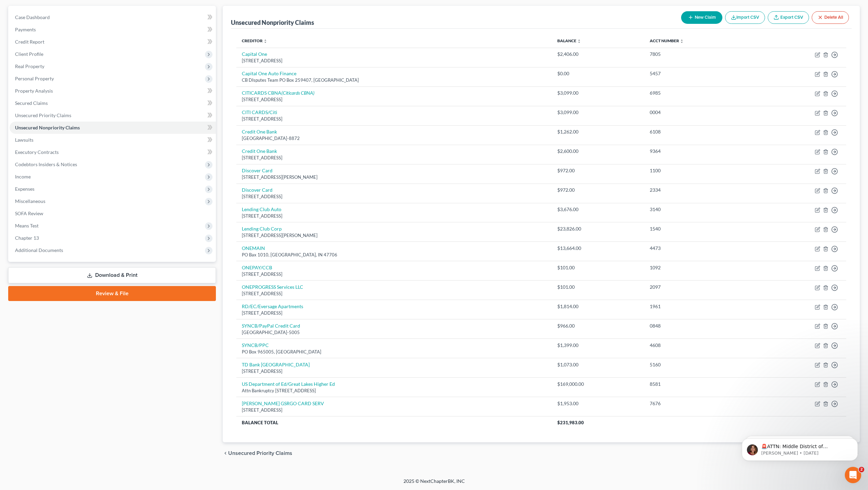  I want to click on button: New Claim, so click(702, 17).